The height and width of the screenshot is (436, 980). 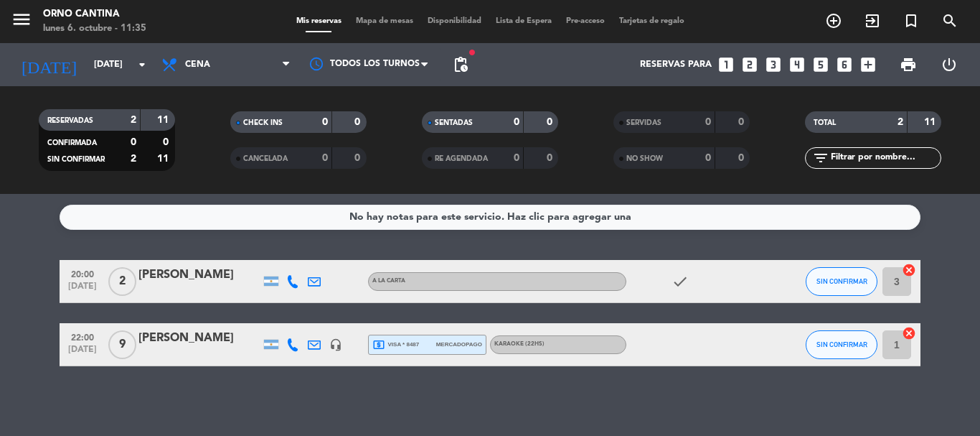 I want to click on span: CHECK INS, so click(x=263, y=123).